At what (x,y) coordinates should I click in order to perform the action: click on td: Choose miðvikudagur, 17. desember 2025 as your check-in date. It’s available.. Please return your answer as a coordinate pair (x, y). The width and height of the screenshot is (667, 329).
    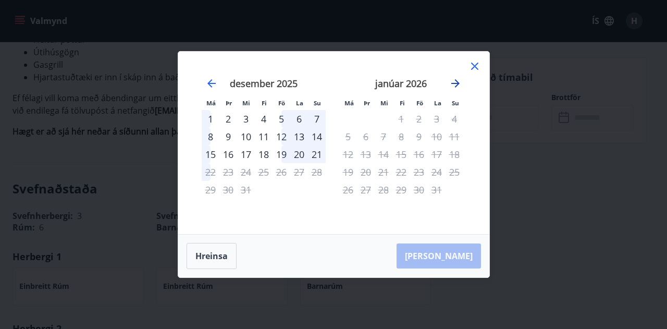
    Looking at the image, I should click on (246, 154).